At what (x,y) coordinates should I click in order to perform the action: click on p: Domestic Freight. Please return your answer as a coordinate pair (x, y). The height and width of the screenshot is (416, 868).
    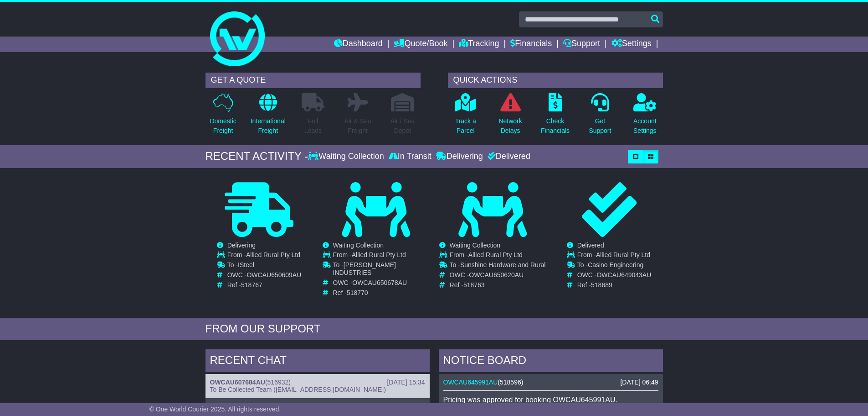
    Looking at the image, I should click on (223, 126).